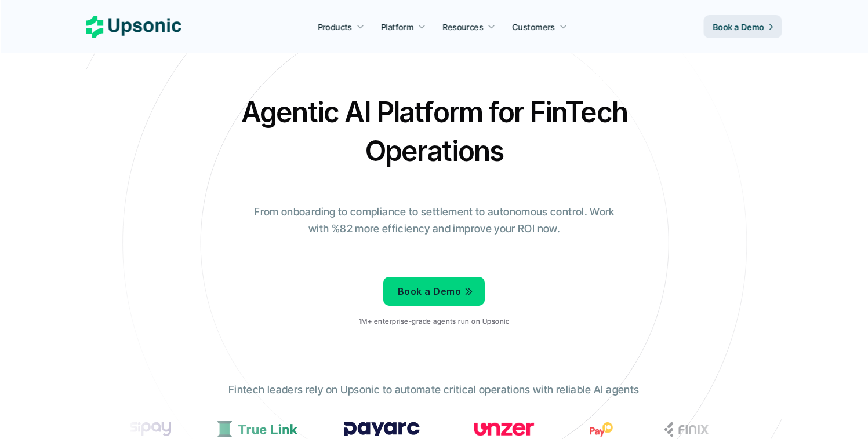  What do you see at coordinates (434, 132) in the screenshot?
I see `h2: Agentic AI Platform for FinTech Operations` at bounding box center [434, 132].